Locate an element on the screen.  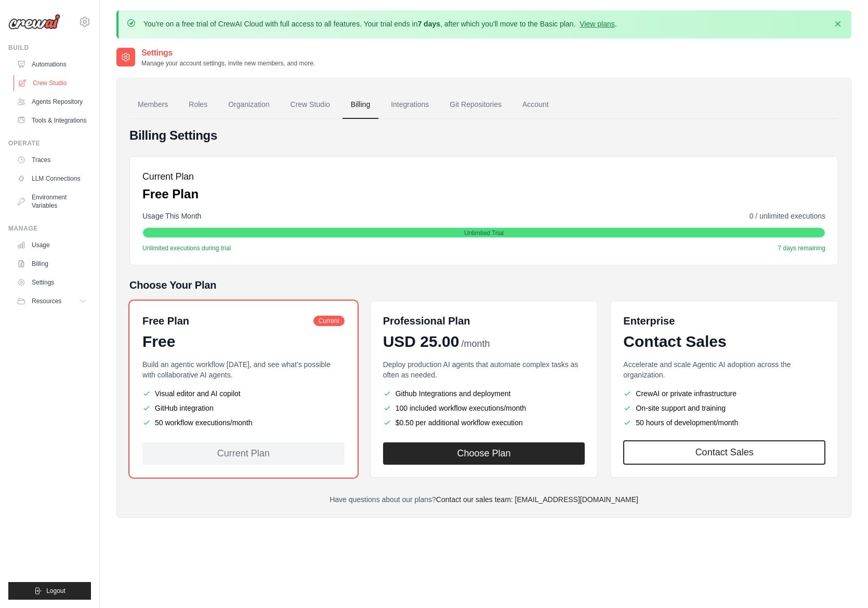
div: Build is located at coordinates (49, 48).